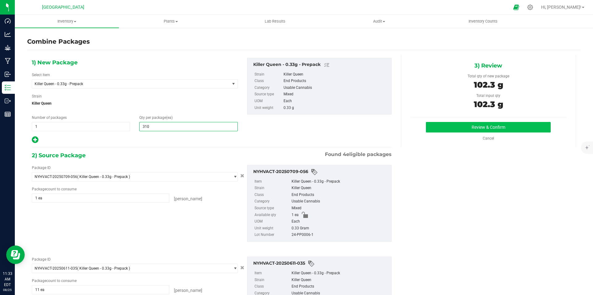  I want to click on span: NYHVACT-20250611-035, so click(56, 268).